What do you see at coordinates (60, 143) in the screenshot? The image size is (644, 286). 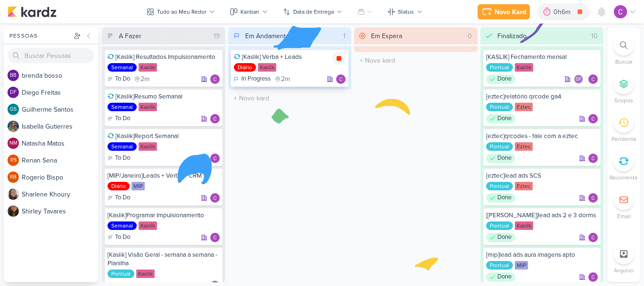 I see `div: N a t a s h a M a t o s` at bounding box center [60, 143].